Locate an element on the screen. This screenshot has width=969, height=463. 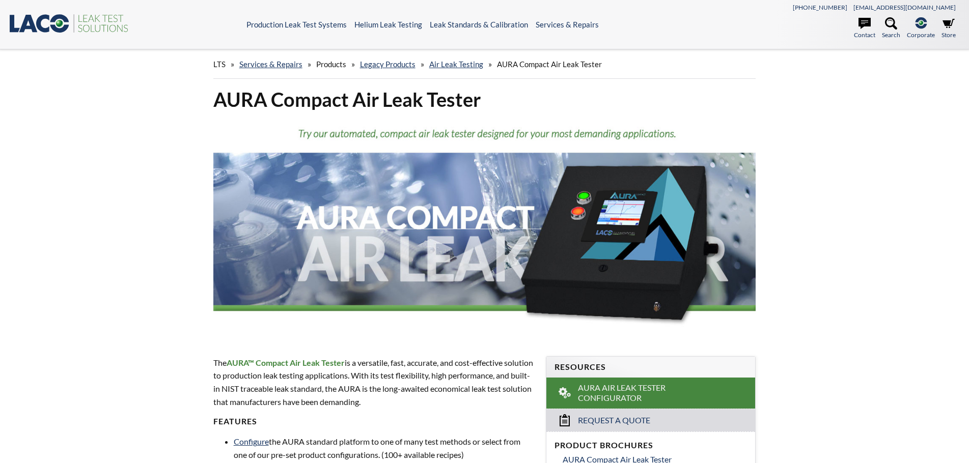
span: Products is located at coordinates (331, 64).